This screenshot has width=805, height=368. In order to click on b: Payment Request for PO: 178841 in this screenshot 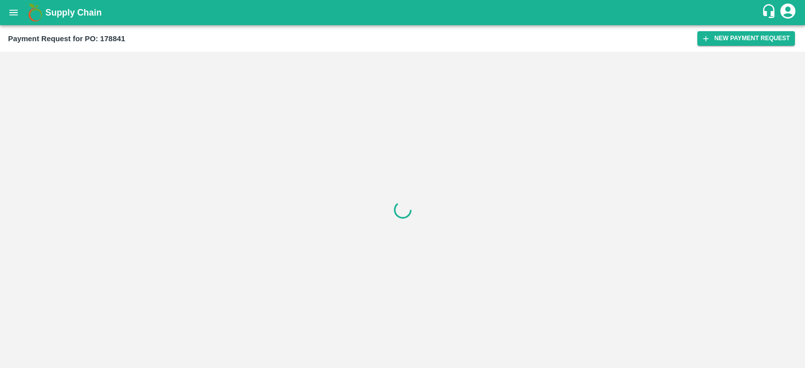, I will do `click(66, 39)`.